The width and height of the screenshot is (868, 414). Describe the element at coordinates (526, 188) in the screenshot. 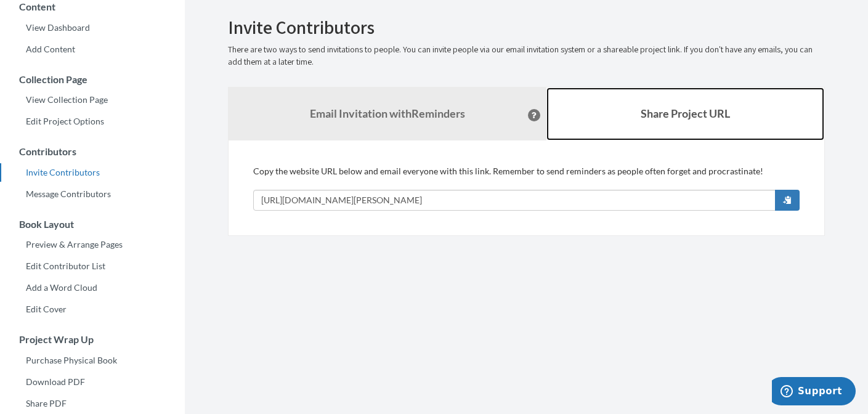

I see `div: Copy the website URL below and email everyone with this link. Remember to send reminders as peopl...` at that location.